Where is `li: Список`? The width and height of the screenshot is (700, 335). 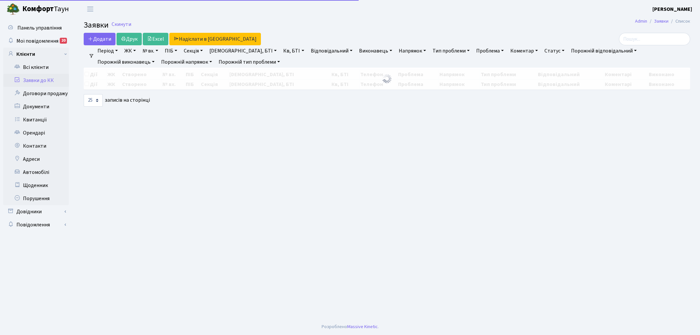
li: Список is located at coordinates (679, 21).